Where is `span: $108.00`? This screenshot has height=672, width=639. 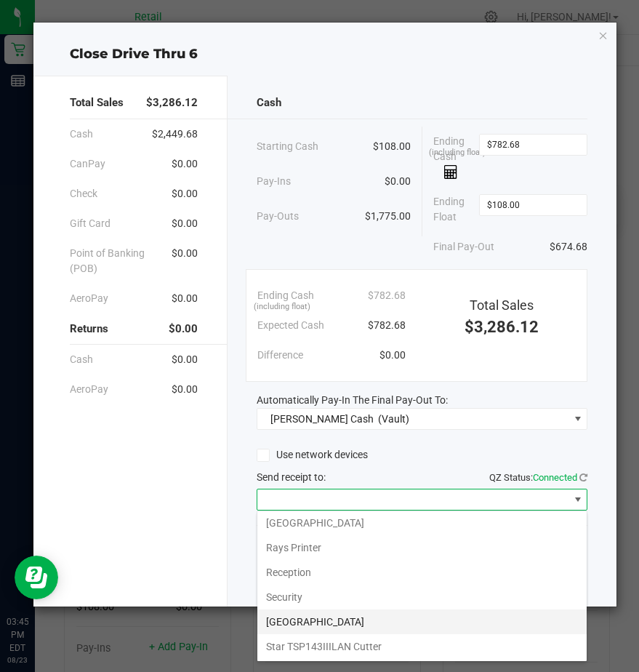 span: $108.00 is located at coordinates (392, 146).